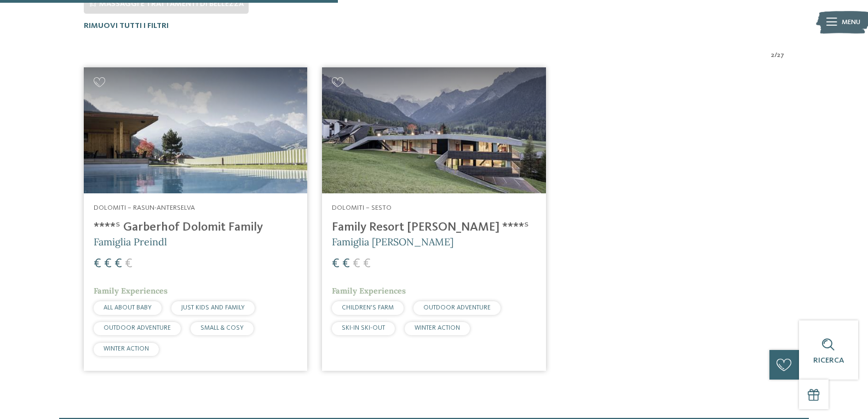  Describe the element at coordinates (367, 307) in the screenshot. I see `span: CHILDREN’S FARM` at that location.